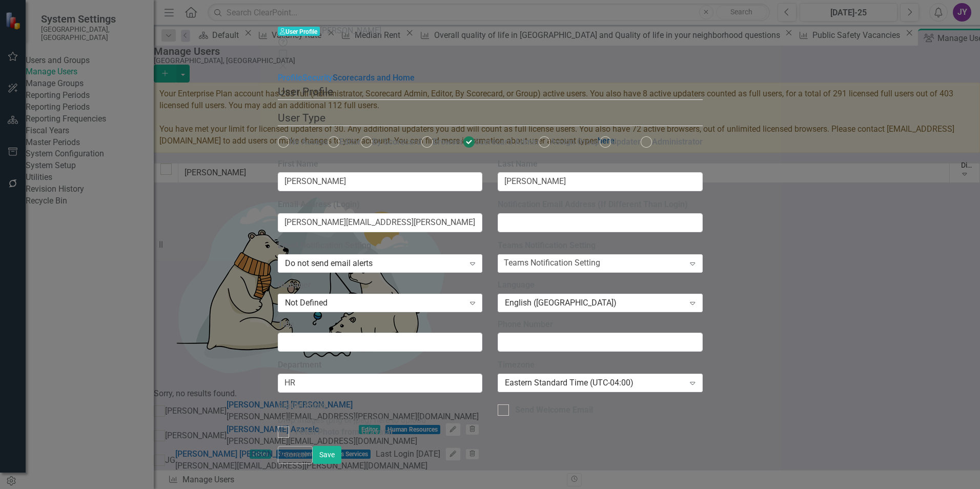 The width and height of the screenshot is (980, 489). I want to click on a: Profile, so click(290, 78).